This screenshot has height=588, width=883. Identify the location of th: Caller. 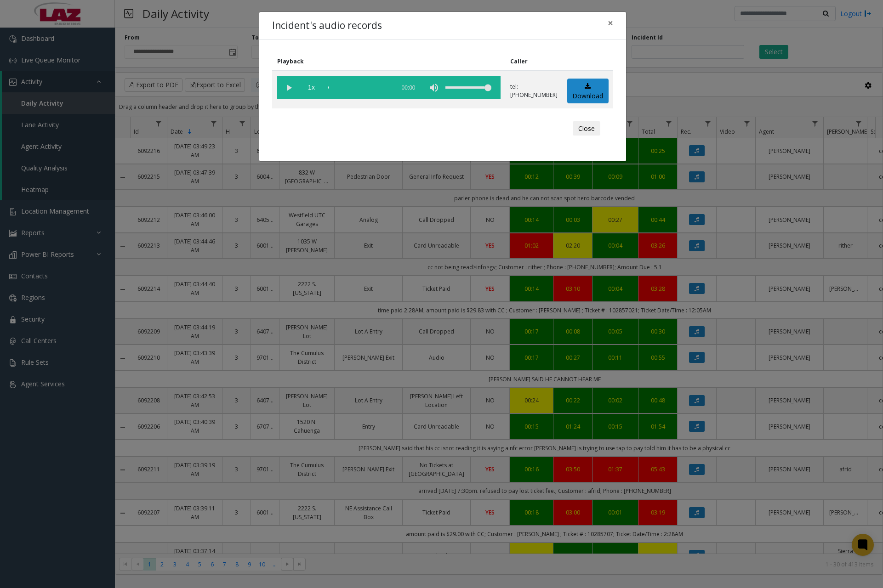
(534, 62).